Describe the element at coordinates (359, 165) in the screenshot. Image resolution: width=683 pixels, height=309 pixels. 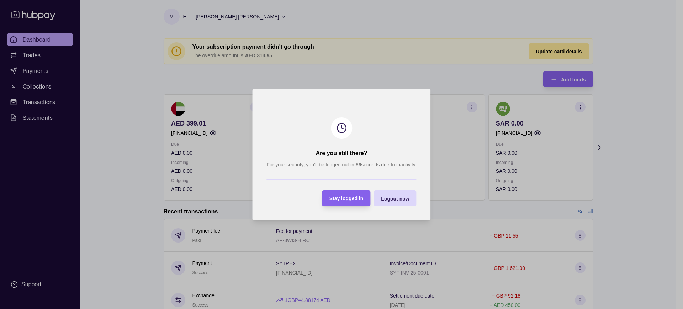
I see `strong: 56` at that location.